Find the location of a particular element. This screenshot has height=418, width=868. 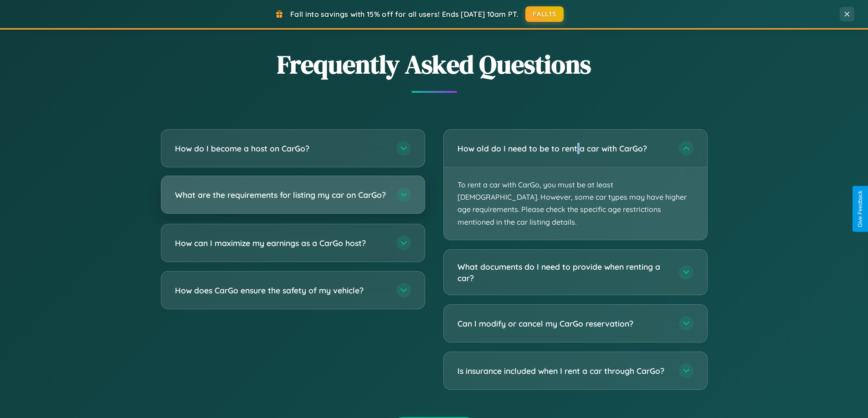

h3: How do I become a host on CarGo? is located at coordinates (281, 149).